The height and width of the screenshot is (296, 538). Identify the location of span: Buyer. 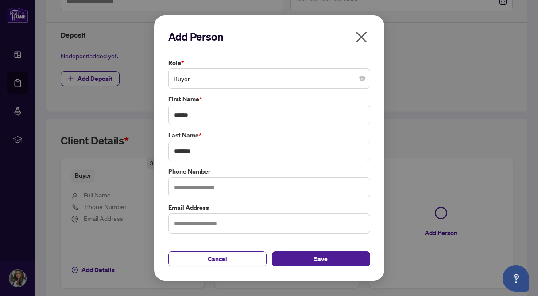
(269, 79).